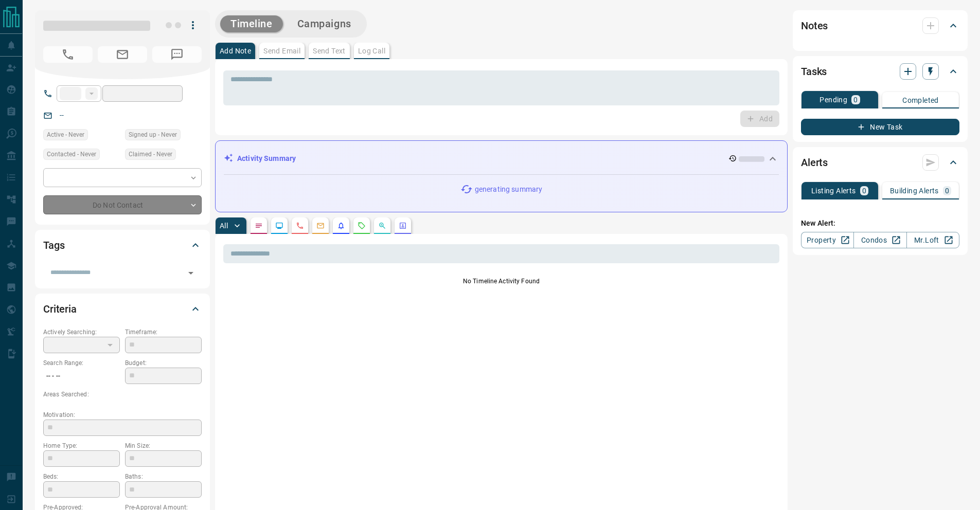 The image size is (980, 510). I want to click on div: Tasks, so click(880, 71).